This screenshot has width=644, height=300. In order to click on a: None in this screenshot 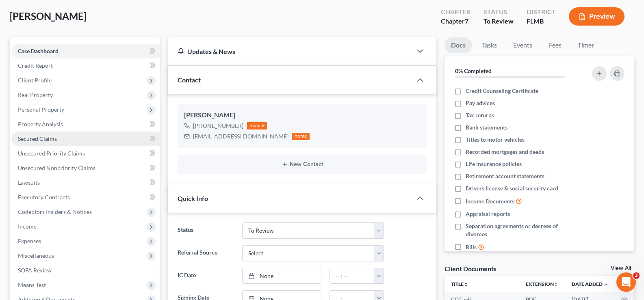, I will do `click(281, 276)`.